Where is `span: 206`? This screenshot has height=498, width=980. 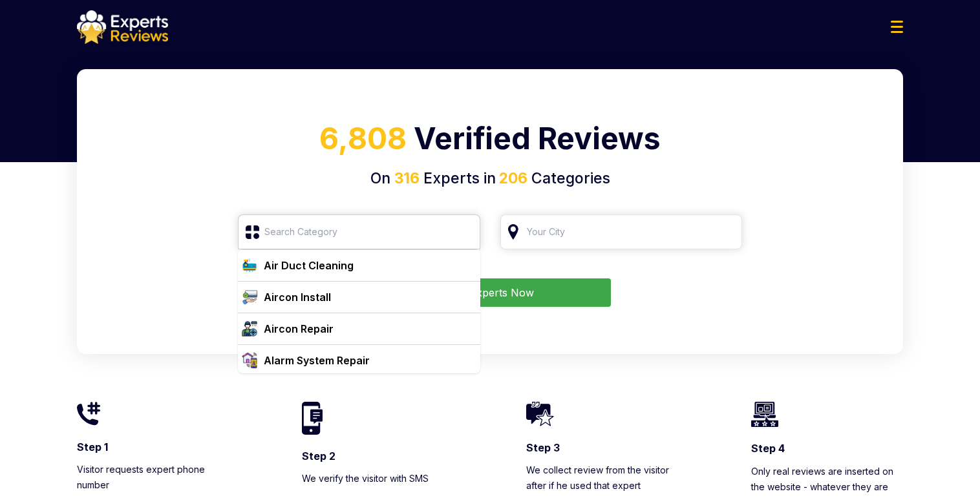
span: 206 is located at coordinates (512, 178).